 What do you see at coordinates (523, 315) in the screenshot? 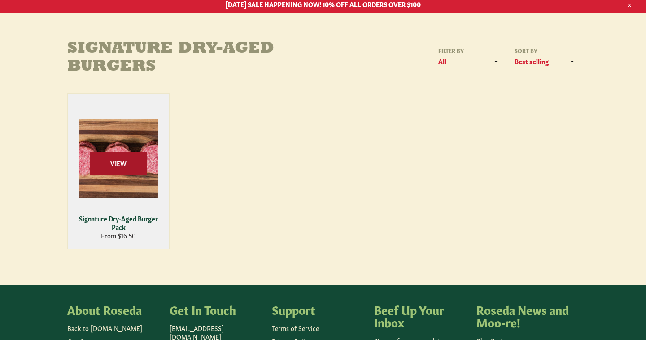
I see `h4: Roseda News and Moo-re!` at bounding box center [523, 315].